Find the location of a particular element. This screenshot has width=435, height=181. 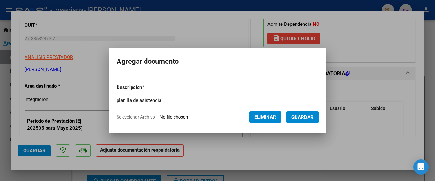

div: Open Intercom Messenger is located at coordinates (421, 167).